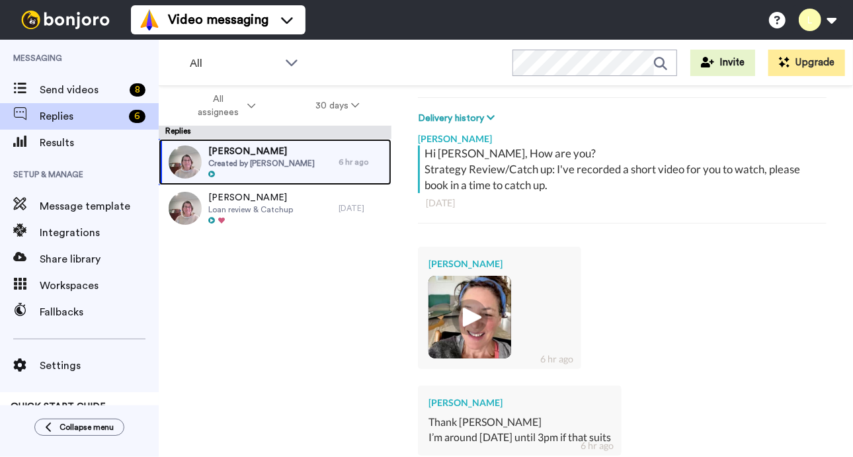 The height and width of the screenshot is (457, 853). What do you see at coordinates (99, 143) in the screenshot?
I see `span: Results` at bounding box center [99, 143].